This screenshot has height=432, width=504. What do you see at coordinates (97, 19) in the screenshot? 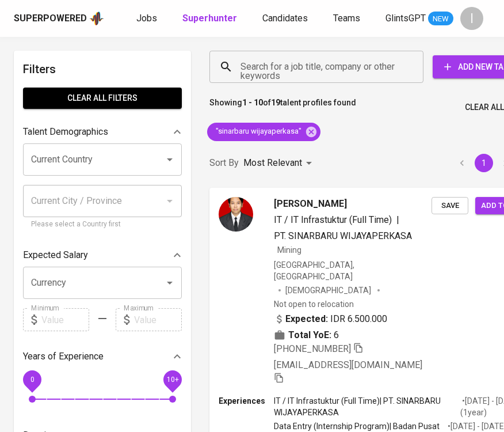
I see `img: app logo` at bounding box center [97, 19].